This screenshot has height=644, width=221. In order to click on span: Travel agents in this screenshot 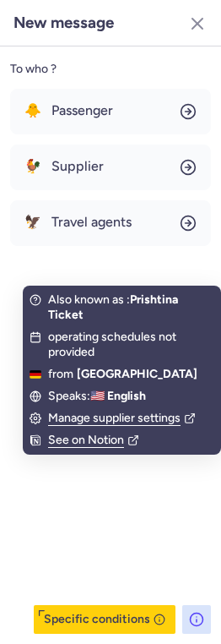, I will do `click(91, 222)`.